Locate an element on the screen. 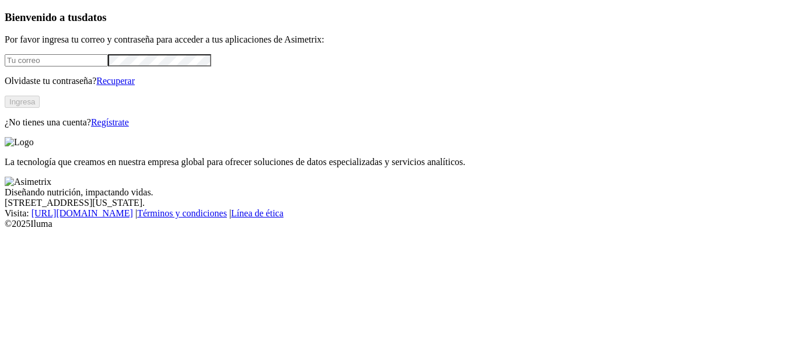  p: Por favor ingresa tu correo y contraseña para acceder a tus aplicaciones de Asimetrix: is located at coordinates (398, 40).